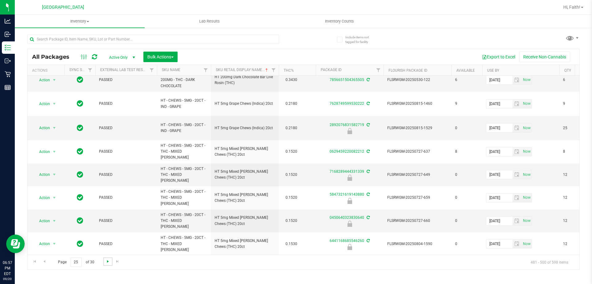 The height and width of the screenshot is (284, 592). I want to click on span: Page of 30, so click(76, 262).